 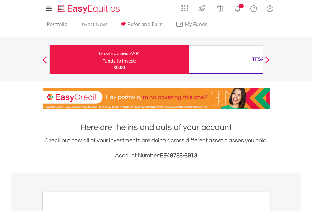 I want to click on button: Previous, so click(x=44, y=63).